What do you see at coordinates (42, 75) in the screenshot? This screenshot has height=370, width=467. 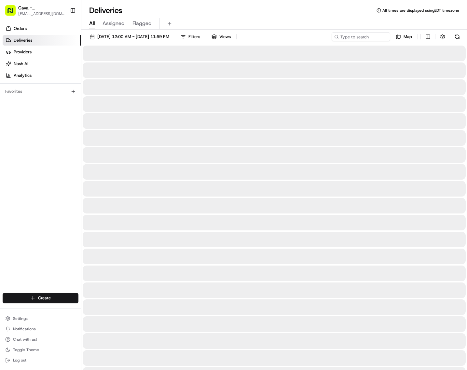 I see `a: Analytics` at bounding box center [42, 75].